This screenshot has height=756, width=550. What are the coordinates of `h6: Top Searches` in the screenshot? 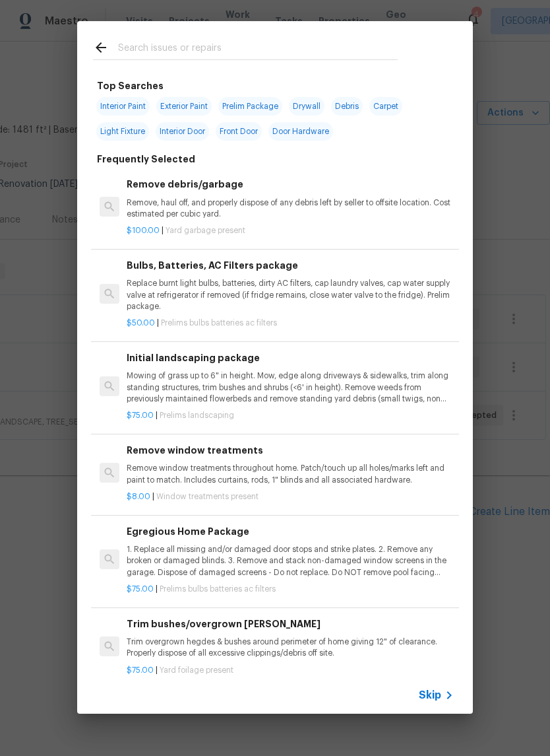 It's located at (130, 86).